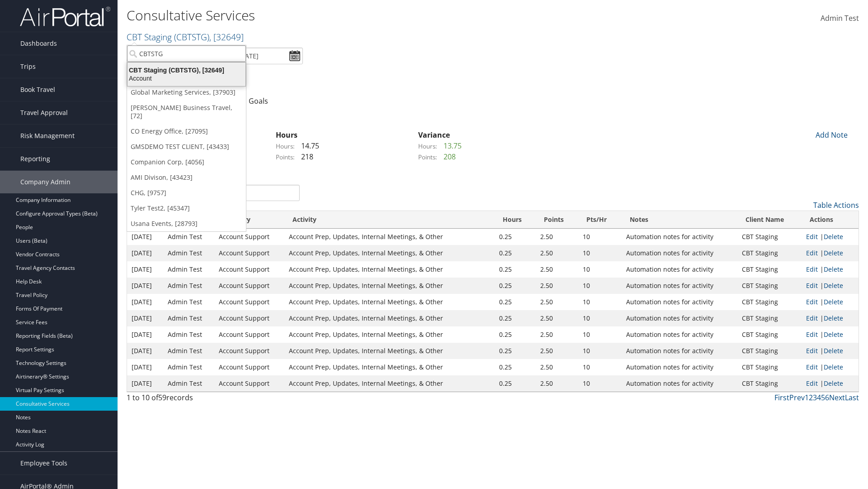 Image resolution: width=868 pixels, height=489 pixels. What do you see at coordinates (187, 208) in the screenshot?
I see `a: Tyler Test2, [45347]` at bounding box center [187, 208].